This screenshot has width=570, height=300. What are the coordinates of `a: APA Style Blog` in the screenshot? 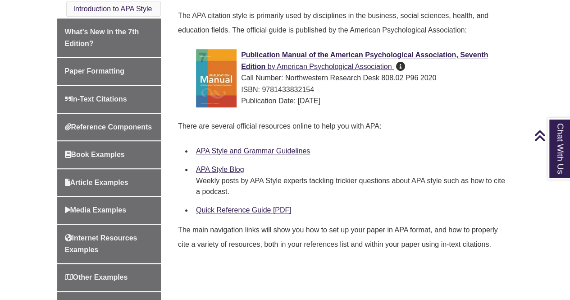 It's located at (220, 169).